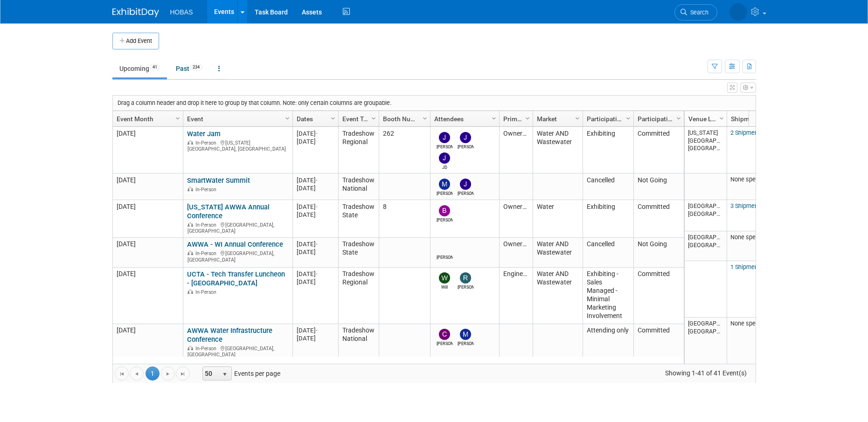  What do you see at coordinates (556, 119) in the screenshot?
I see `a: Market` at bounding box center [556, 119].